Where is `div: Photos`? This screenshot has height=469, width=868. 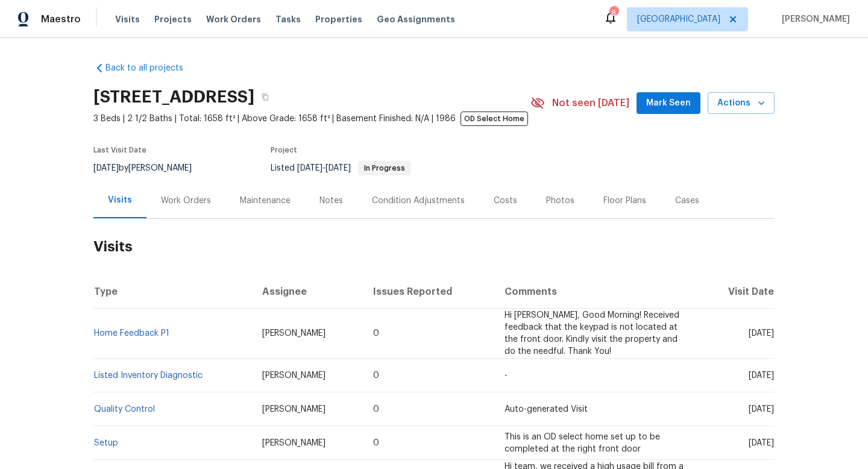
div: Photos is located at coordinates (560, 201).